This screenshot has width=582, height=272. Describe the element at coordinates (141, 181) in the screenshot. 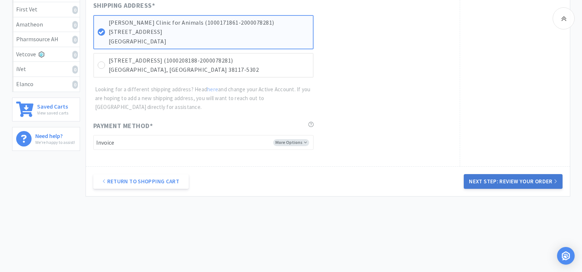

I see `a: Return to Shopping Cart` at that location.